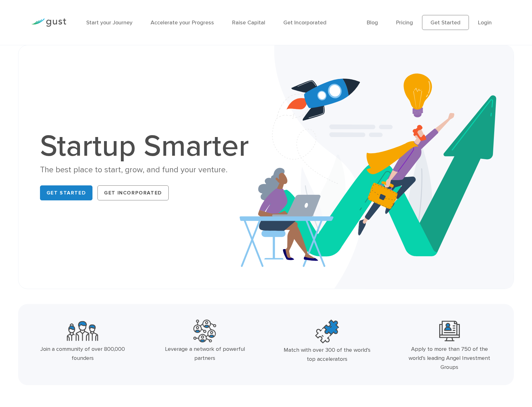  I want to click on div: Apply to more than 750 of the world’s leading Angel Investment Groups, so click(449, 358).